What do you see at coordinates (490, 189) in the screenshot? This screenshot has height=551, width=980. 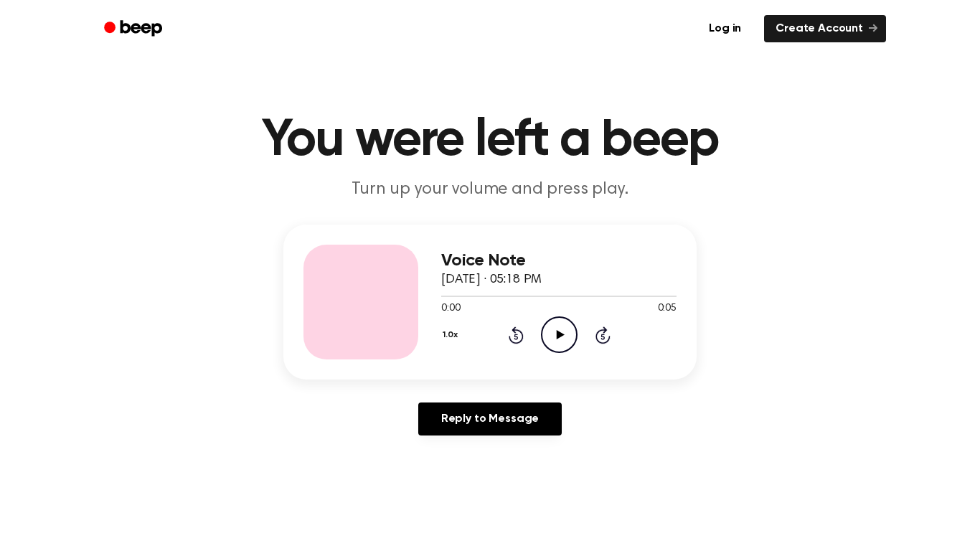 I see `p: Turn up your volume and press play.` at bounding box center [490, 189].